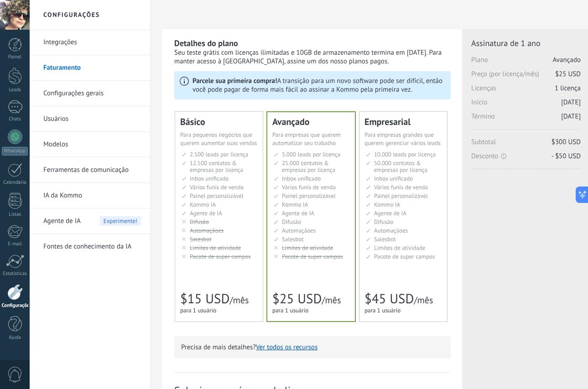 The width and height of the screenshot is (588, 389). Describe the element at coordinates (219, 122) in the screenshot. I see `div: Básico` at that location.